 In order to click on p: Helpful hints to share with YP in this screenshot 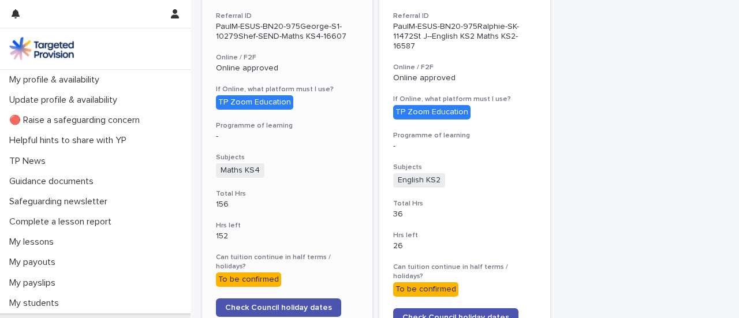, I will do `click(70, 140)`.